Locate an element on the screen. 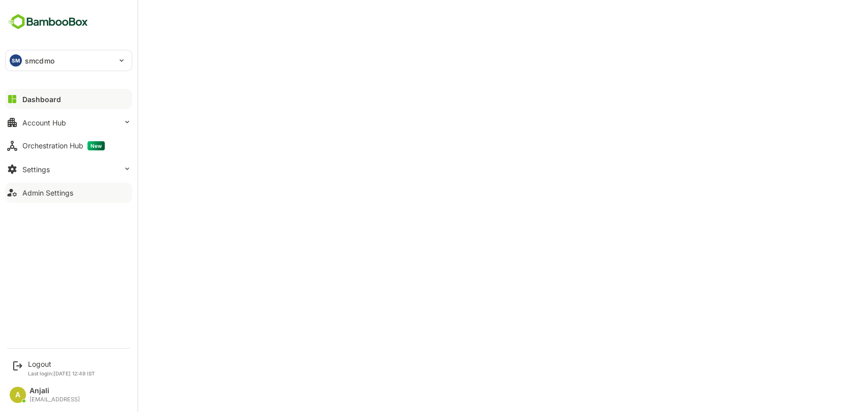  div: Dashboard is located at coordinates (42, 99).